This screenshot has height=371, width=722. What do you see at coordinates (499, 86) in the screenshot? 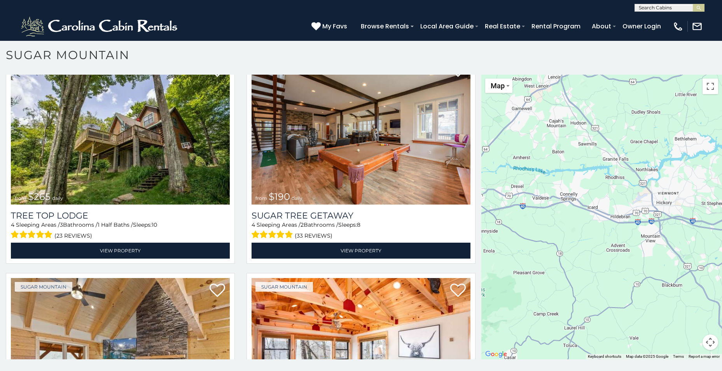
I see `button: Change map style` at bounding box center [499, 86].